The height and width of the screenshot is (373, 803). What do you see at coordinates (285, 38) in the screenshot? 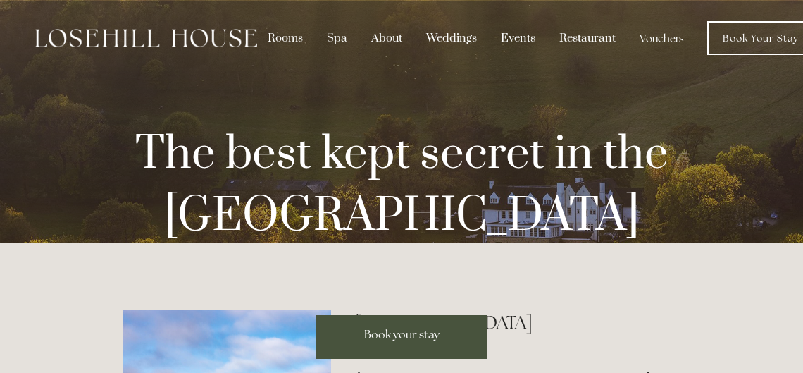
I see `div: Rooms` at bounding box center [285, 38].